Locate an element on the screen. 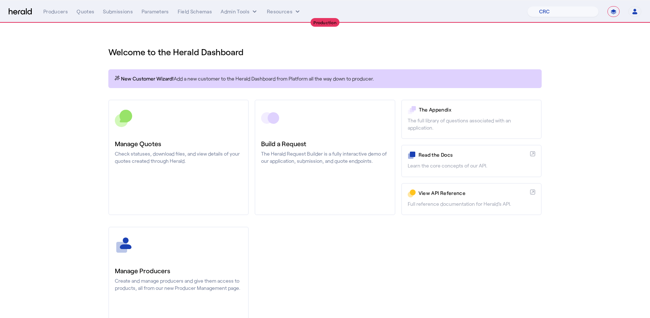 The width and height of the screenshot is (650, 318). h3: Build a Request is located at coordinates (325, 144).